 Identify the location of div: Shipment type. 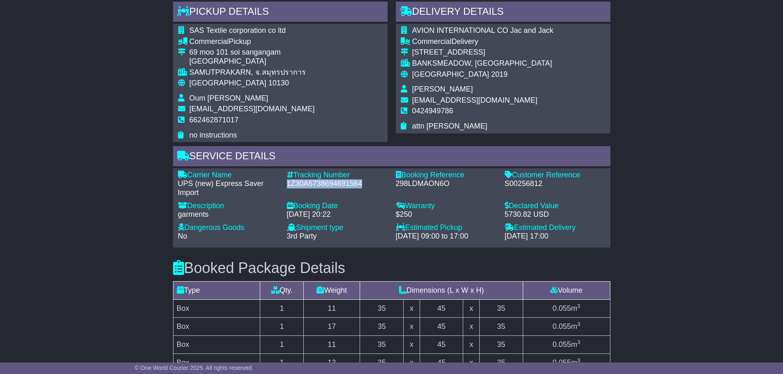
(337, 228).